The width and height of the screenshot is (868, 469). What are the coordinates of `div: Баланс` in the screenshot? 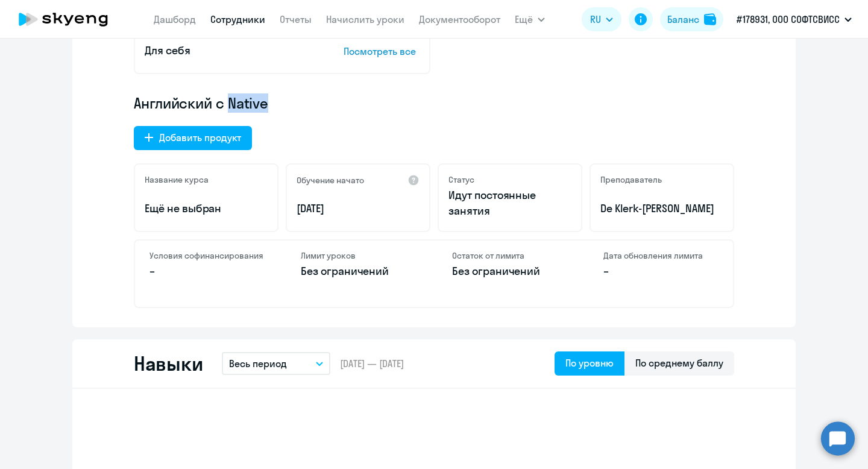 It's located at (683, 20).